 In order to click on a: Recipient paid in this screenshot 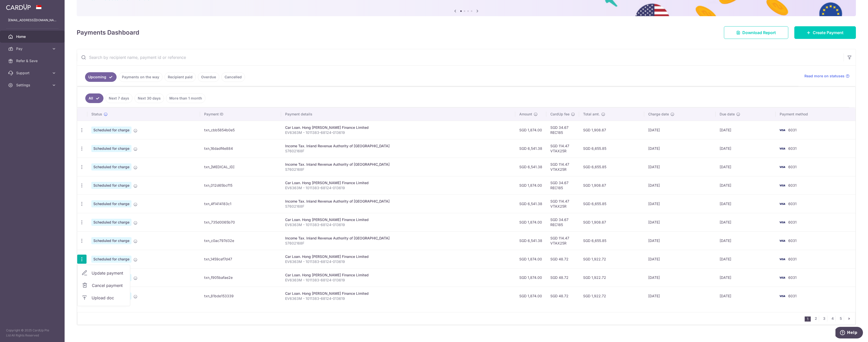, I will do `click(180, 77)`.